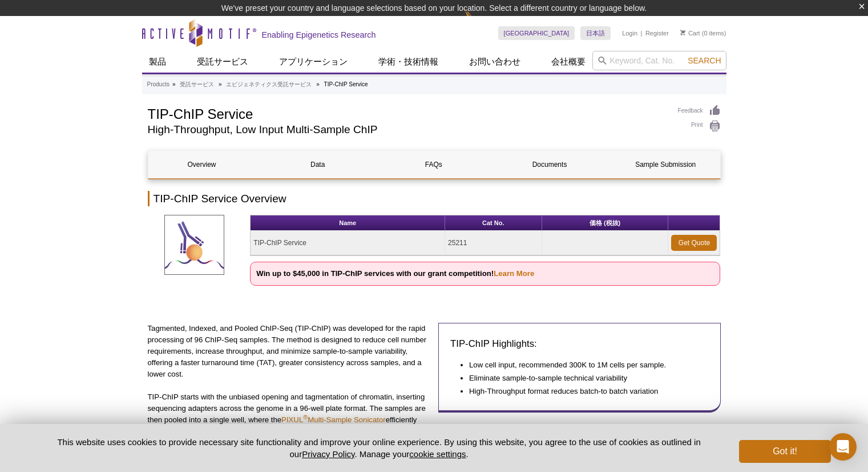 The width and height of the screenshot is (868, 472). What do you see at coordinates (494, 61) in the screenshot?
I see `a: お問い合わせ` at bounding box center [494, 61].